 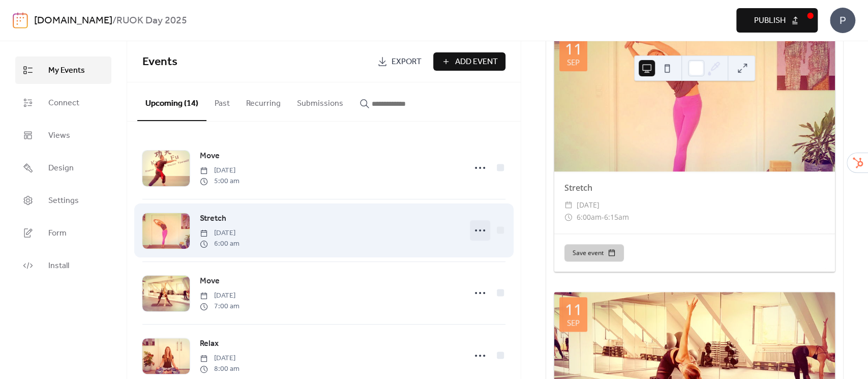 What do you see at coordinates (172, 102) in the screenshot?
I see `button: Upcoming (14)` at bounding box center [172, 102].